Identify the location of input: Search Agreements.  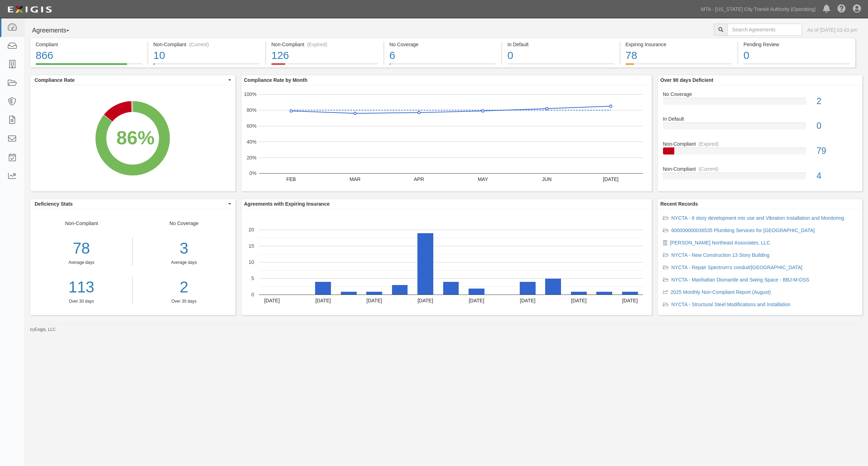
(765, 30).